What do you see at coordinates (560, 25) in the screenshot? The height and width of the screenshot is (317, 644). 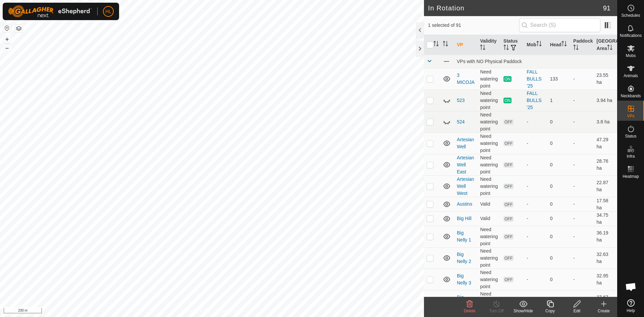 I see `input: Search (S)` at bounding box center [560, 25].